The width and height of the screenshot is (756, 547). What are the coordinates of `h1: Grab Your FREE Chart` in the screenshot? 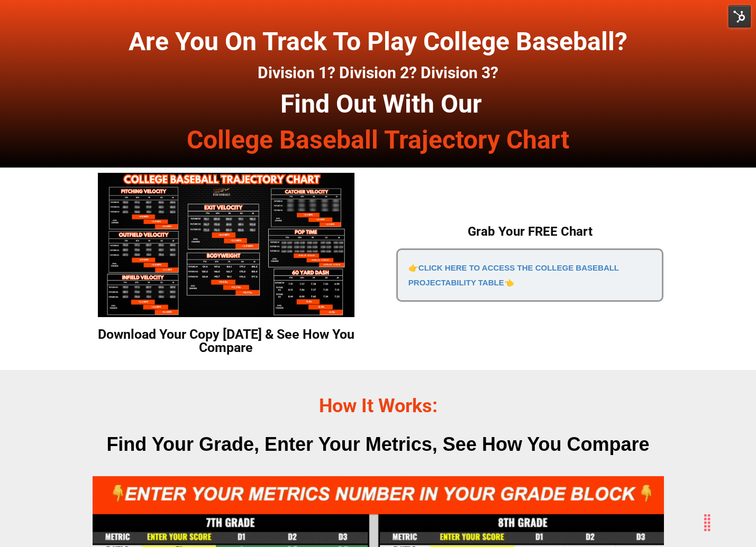 It's located at (530, 232).